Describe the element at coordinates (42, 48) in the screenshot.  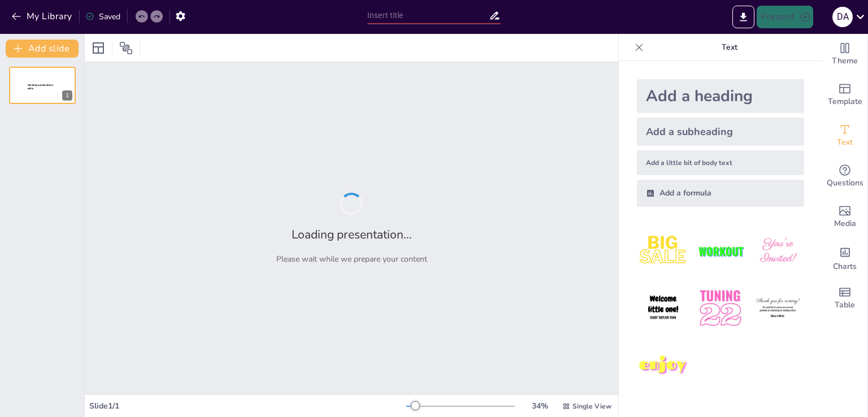
I see `button: Add slide` at that location.